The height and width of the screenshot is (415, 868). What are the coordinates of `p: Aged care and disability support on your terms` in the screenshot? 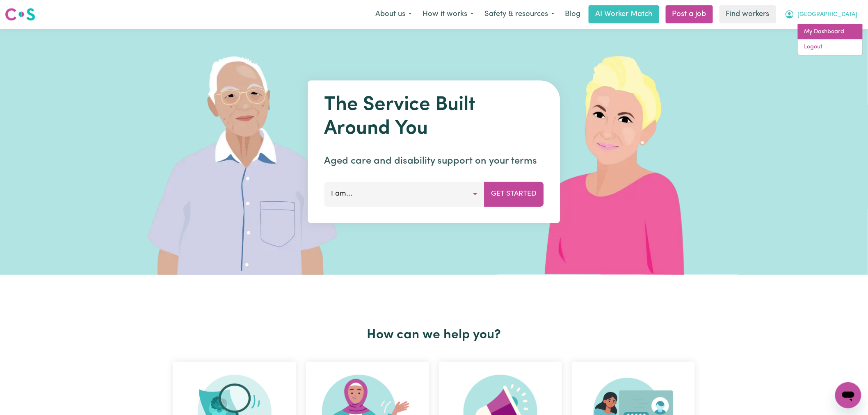 It's located at (434, 161).